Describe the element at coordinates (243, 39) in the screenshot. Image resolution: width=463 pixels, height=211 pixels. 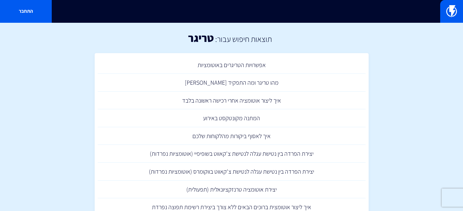
I see `h2: תוצאות חיפוש עבור:` at that location.